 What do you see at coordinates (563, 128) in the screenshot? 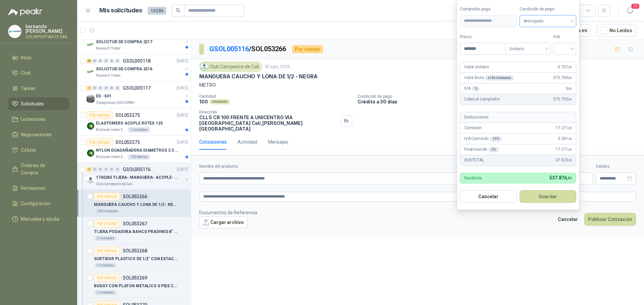
I see `span: 17.271` at bounding box center [563, 128].